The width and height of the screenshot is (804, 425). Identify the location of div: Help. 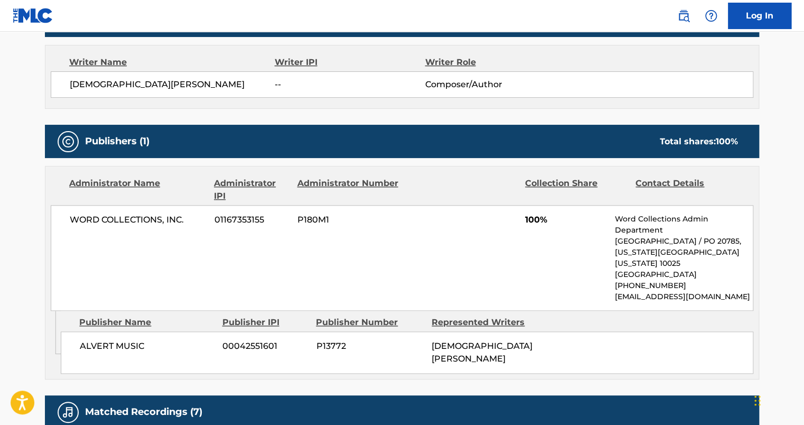
(711, 16).